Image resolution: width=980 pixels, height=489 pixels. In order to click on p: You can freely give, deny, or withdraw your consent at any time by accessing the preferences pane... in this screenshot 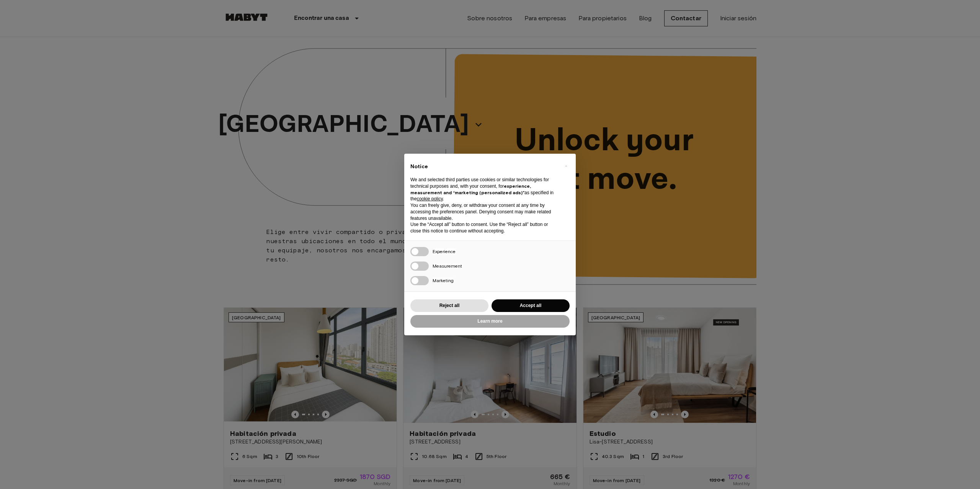, I will do `click(484, 212)`.